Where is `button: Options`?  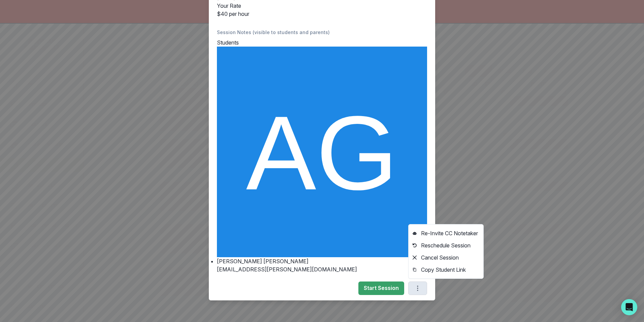
button: Options is located at coordinates (418, 288).